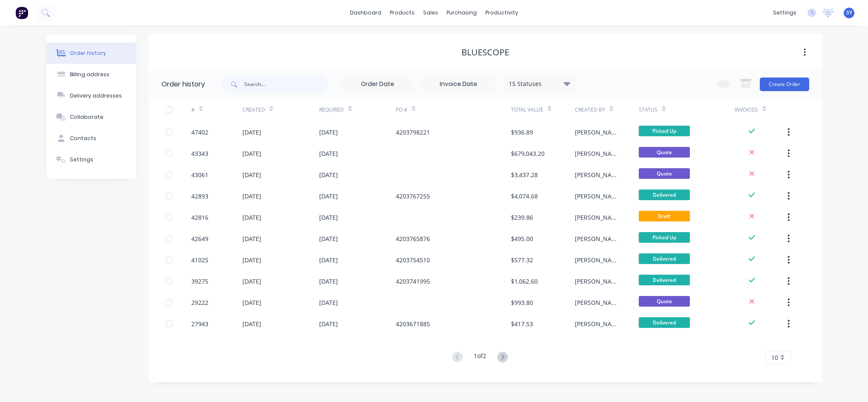 The width and height of the screenshot is (868, 402). Describe the element at coordinates (522, 132) in the screenshot. I see `div: $936.89` at that location.